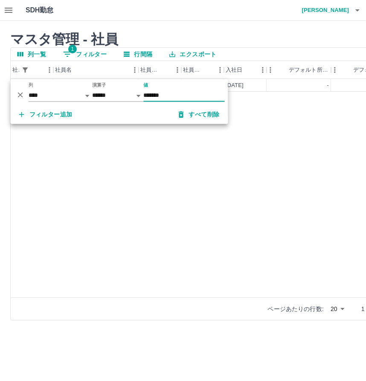 The image size is (366, 381). I want to click on button: 行間隔, so click(138, 54).